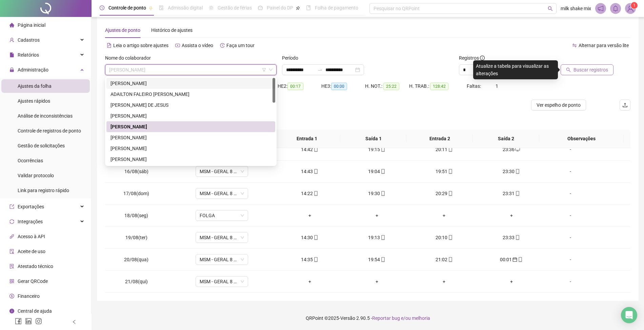  What do you see at coordinates (191, 70) in the screenshot?
I see `span: ANA JÚLIA BRITO RIBEIRO` at bounding box center [191, 70].